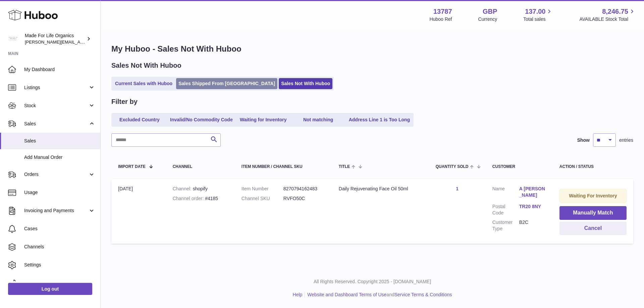  I want to click on div: #4185, so click(200, 198).